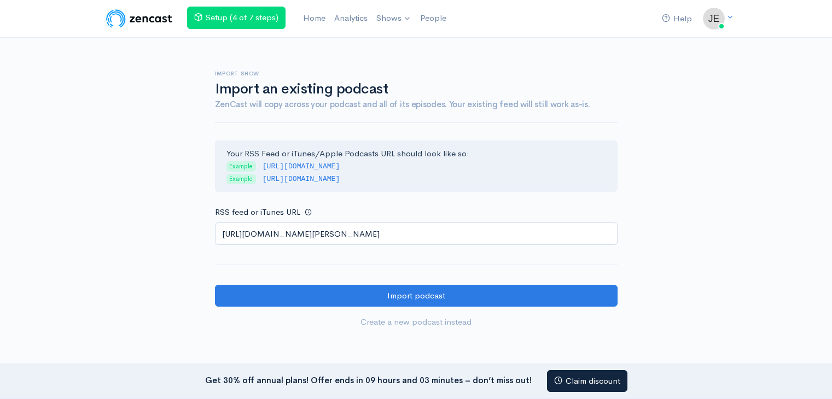 The height and width of the screenshot is (399, 832). I want to click on h4: ZenCast will copy across your podcast and all of its episodes. Your existing feed will still work..., so click(416, 104).